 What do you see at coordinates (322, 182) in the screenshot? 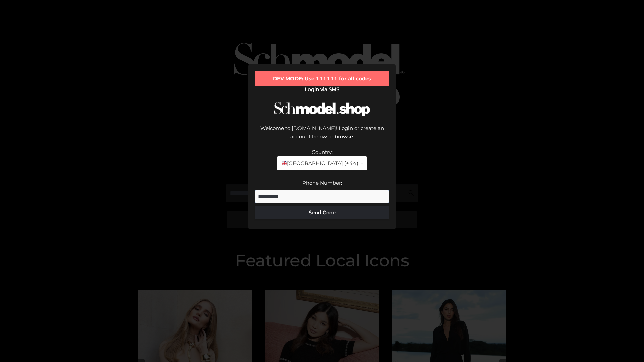
I see `label: Phone Number:` at bounding box center [322, 182].